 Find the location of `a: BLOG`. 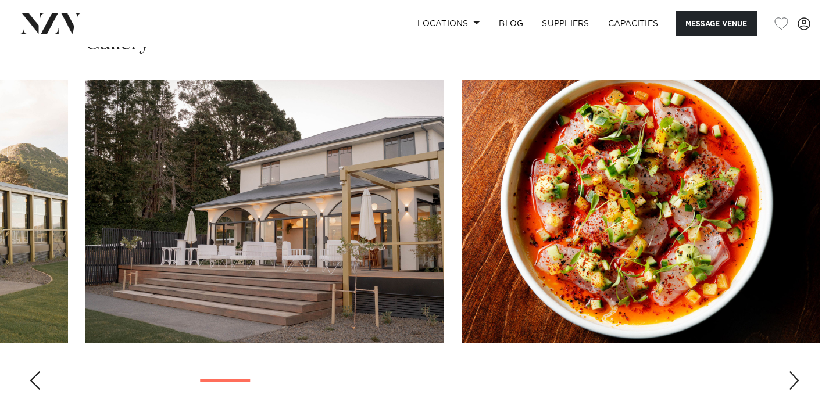

a: BLOG is located at coordinates (511, 23).